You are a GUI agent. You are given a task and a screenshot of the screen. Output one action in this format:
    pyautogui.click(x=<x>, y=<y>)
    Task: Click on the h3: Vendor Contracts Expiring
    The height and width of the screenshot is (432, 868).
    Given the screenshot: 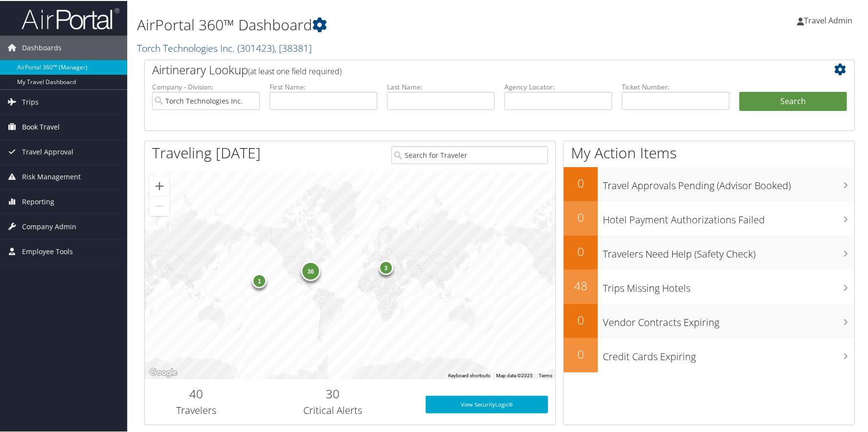 What is the action you would take?
    pyautogui.click(x=728, y=319)
    